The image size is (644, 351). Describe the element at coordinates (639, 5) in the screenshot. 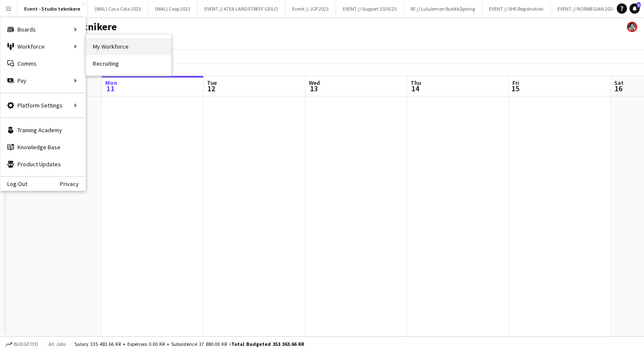

I see `span: 3` at that location.